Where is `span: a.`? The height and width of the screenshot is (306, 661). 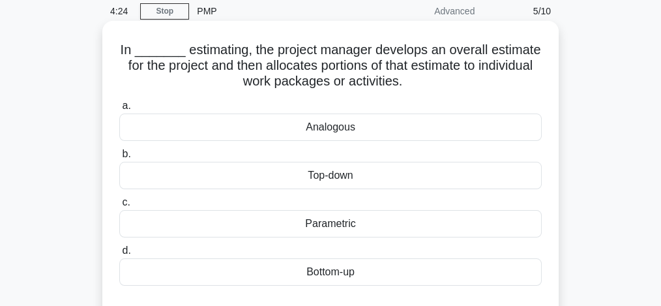
span: a. is located at coordinates (126, 105).